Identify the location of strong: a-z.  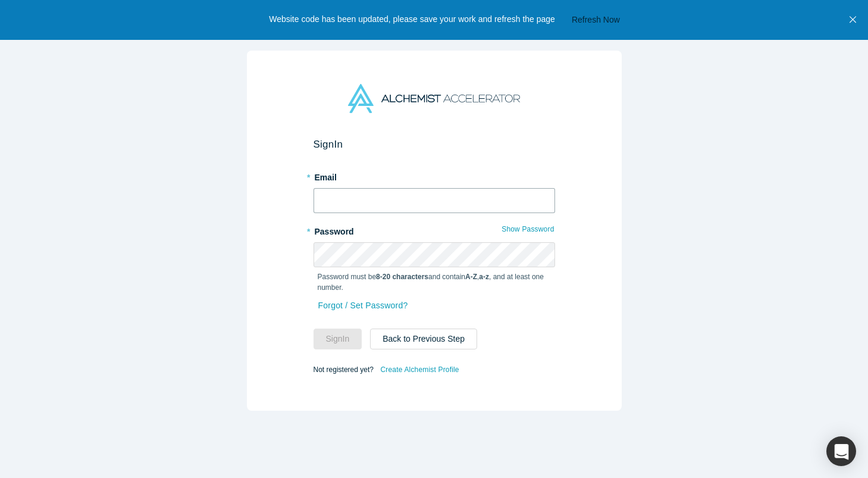
(483, 277).